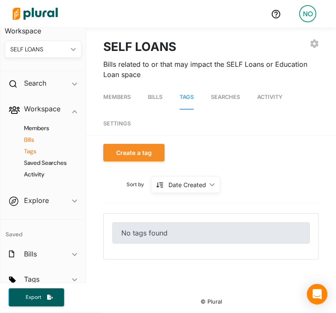 The width and height of the screenshot is (336, 313). I want to click on span: Bills, so click(155, 97).